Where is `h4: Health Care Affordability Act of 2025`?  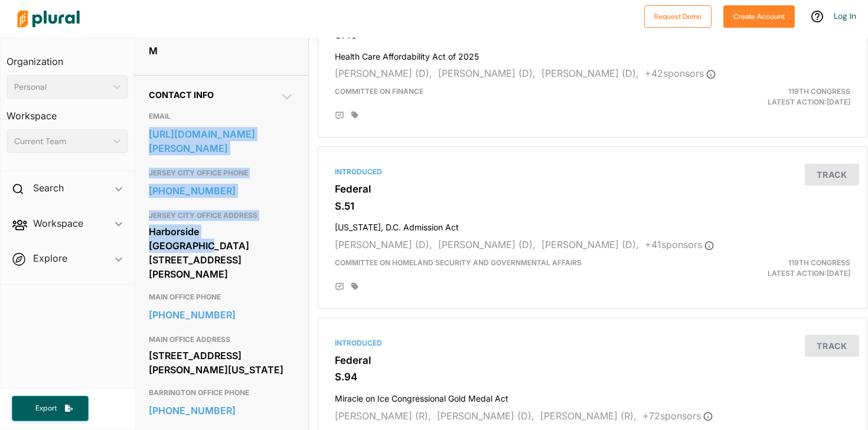
h4: Health Care Affordability Act of 2025 is located at coordinates (592, 54).